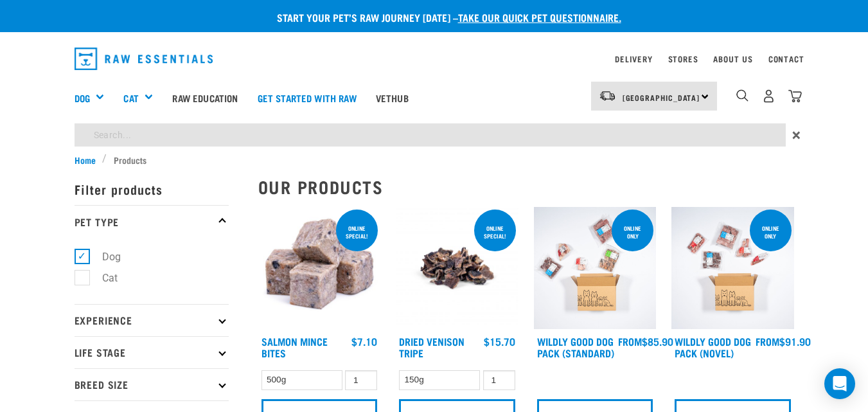 Image resolution: width=868 pixels, height=412 pixels. What do you see at coordinates (103, 257) in the screenshot?
I see `label: Dog` at bounding box center [103, 257].